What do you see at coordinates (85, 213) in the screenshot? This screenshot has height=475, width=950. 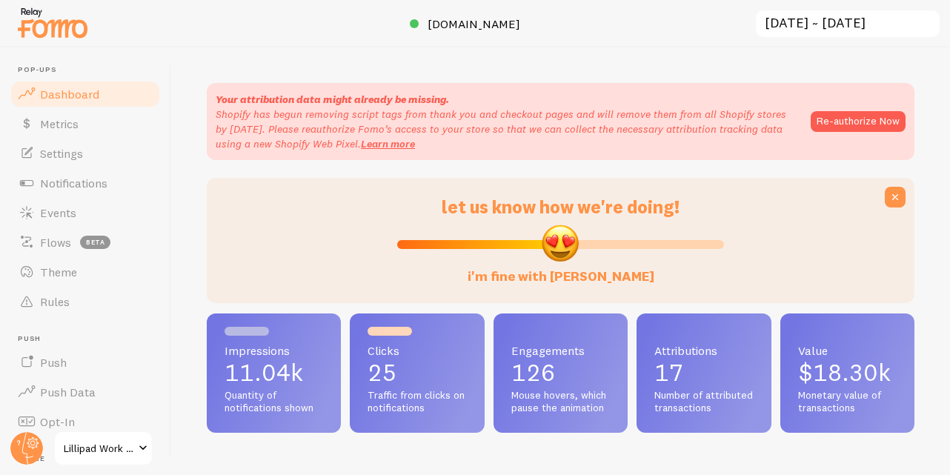 I see `a: Events` at bounding box center [85, 213].